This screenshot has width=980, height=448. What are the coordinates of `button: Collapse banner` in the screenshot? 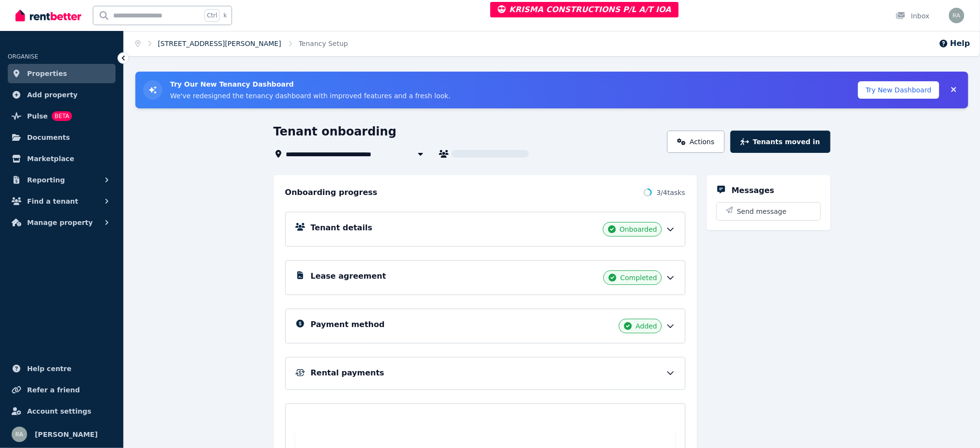 It's located at (954, 90).